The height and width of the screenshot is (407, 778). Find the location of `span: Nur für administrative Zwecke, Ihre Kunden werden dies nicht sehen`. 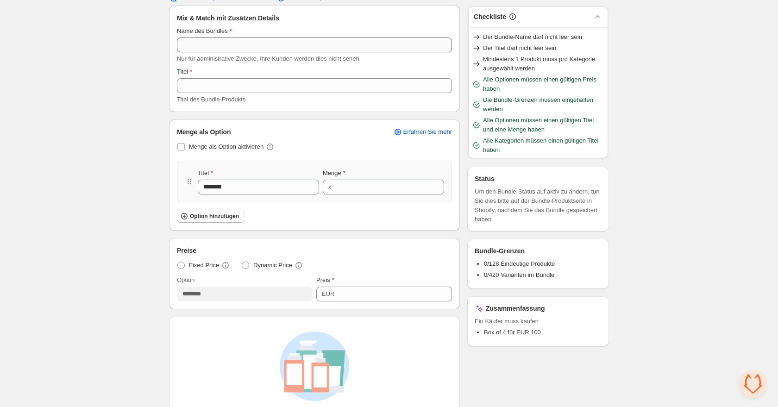

span: Nur für administrative Zwecke, Ihre Kunden werden dies nicht sehen is located at coordinates (268, 58).